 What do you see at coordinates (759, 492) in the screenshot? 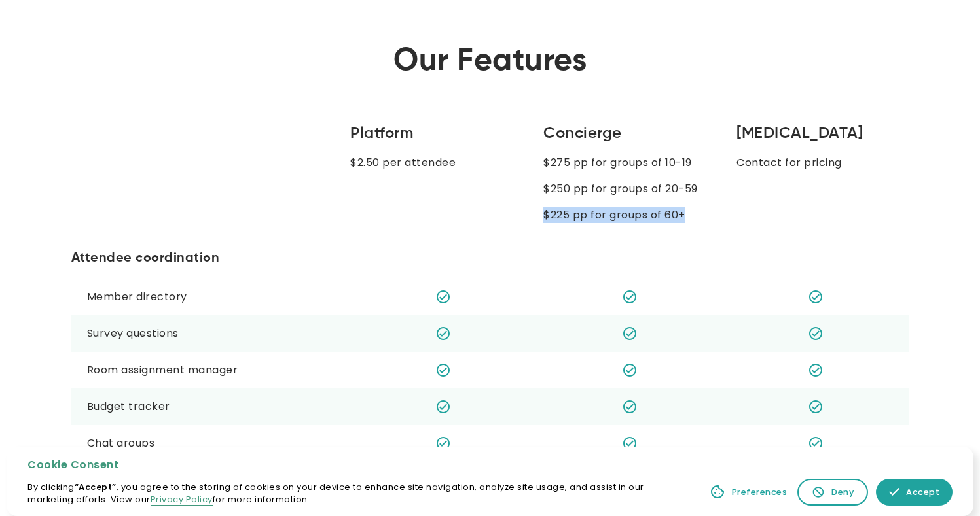
I see `div: Preferences` at bounding box center [759, 492].